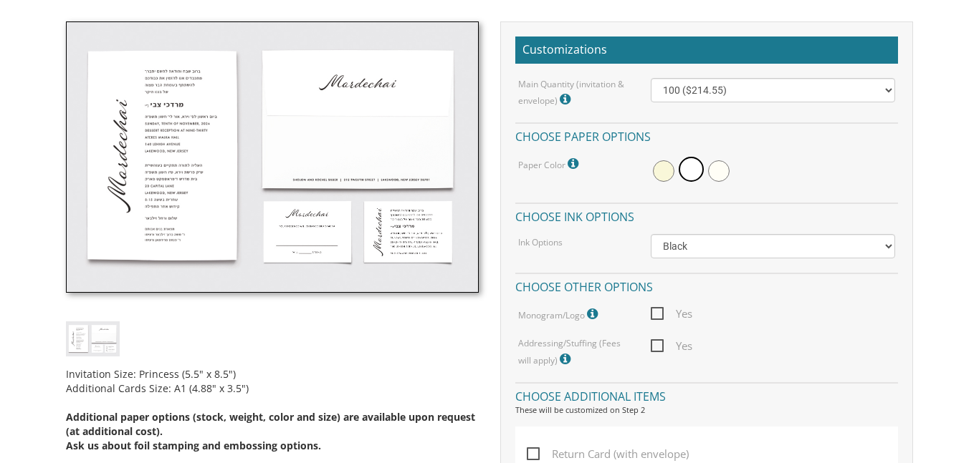 Image resolution: width=979 pixels, height=463 pixels. Describe the element at coordinates (272, 405) in the screenshot. I see `div: Invitation Size: Princess (5.5" x 8.5") Additional Cards Size: A1 (4.88" x 3.5")` at that location.